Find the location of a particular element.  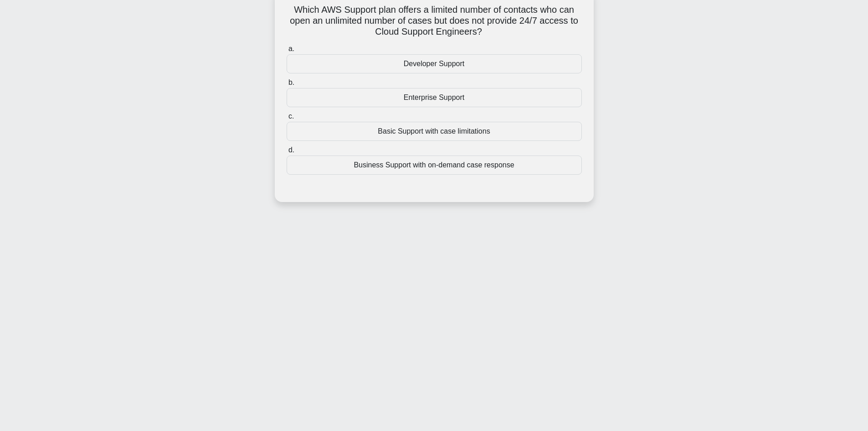

div: Developer Support is located at coordinates (435, 64).